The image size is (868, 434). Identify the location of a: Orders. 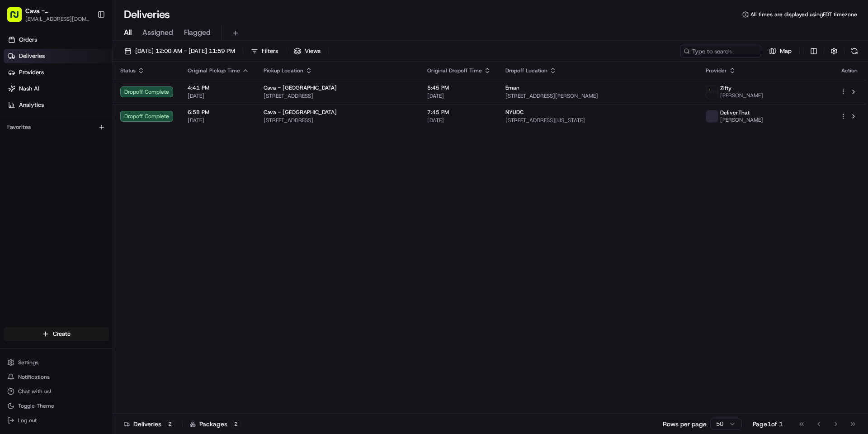
(58, 40).